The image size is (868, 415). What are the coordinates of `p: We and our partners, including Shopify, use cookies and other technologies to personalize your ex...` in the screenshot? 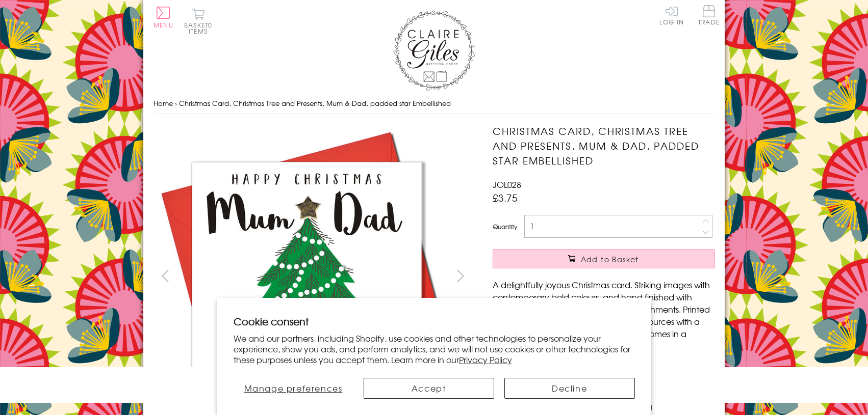 It's located at (434, 349).